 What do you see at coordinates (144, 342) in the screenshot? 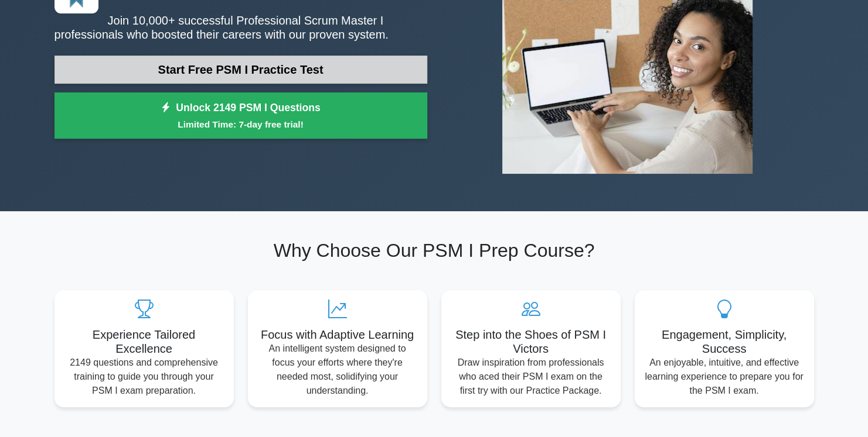
I see `h5: Experience Tailored Excellence` at bounding box center [144, 342].